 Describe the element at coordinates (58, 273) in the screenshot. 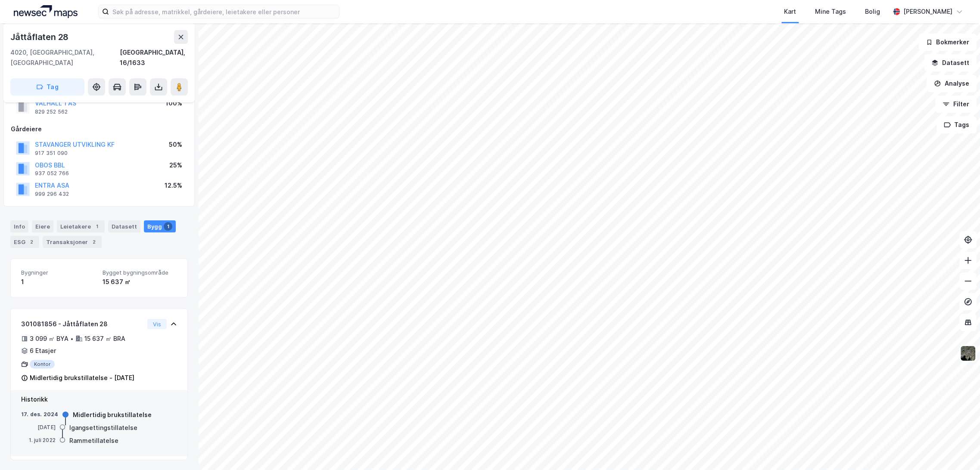

I see `span: Bygninger` at that location.